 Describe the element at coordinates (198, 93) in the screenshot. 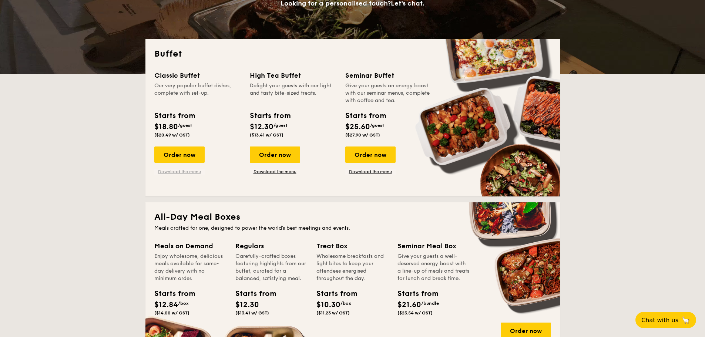

I see `div: Our very popular buffet dishes, complete with set-up.` at that location.